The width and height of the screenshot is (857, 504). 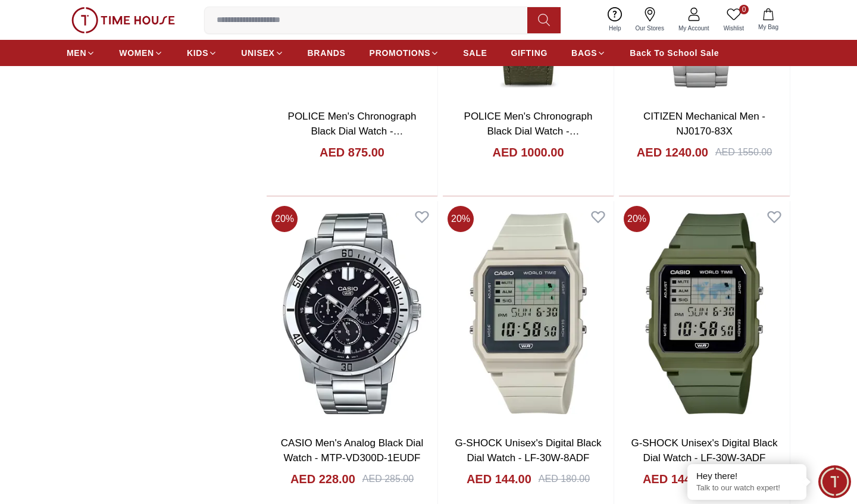 What do you see at coordinates (136, 53) in the screenshot?
I see `span: WOMEN` at bounding box center [136, 53].